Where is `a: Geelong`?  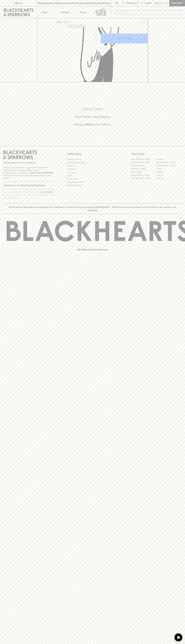
a: Geelong is located at coordinates (169, 172).